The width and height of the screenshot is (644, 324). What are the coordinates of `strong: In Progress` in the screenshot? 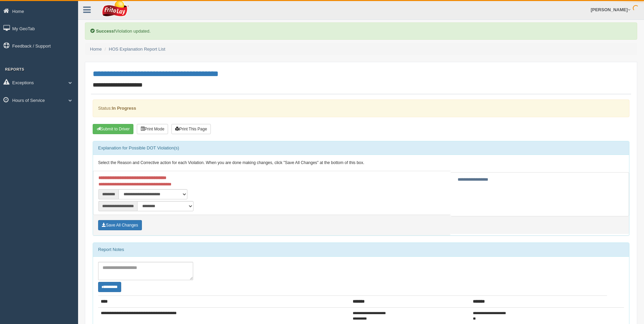 It's located at (124, 108).